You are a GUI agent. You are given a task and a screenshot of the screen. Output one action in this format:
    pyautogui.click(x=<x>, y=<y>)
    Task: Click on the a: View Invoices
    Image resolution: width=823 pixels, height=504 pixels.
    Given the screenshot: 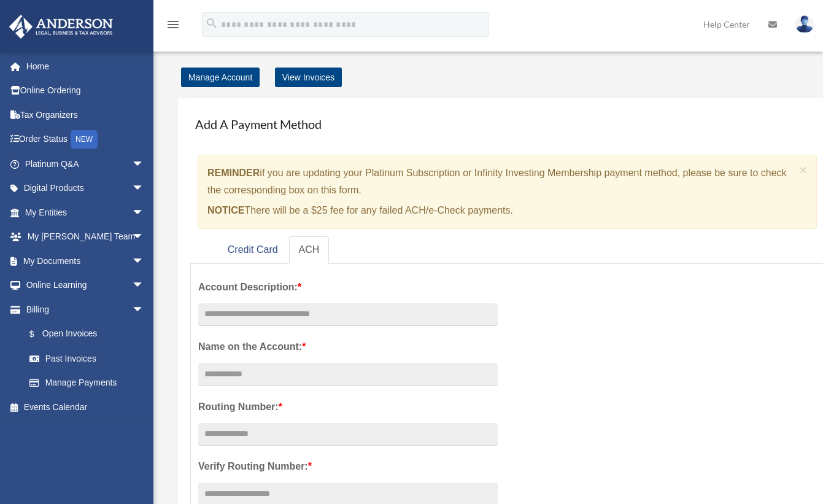 What is the action you would take?
    pyautogui.click(x=308, y=77)
    